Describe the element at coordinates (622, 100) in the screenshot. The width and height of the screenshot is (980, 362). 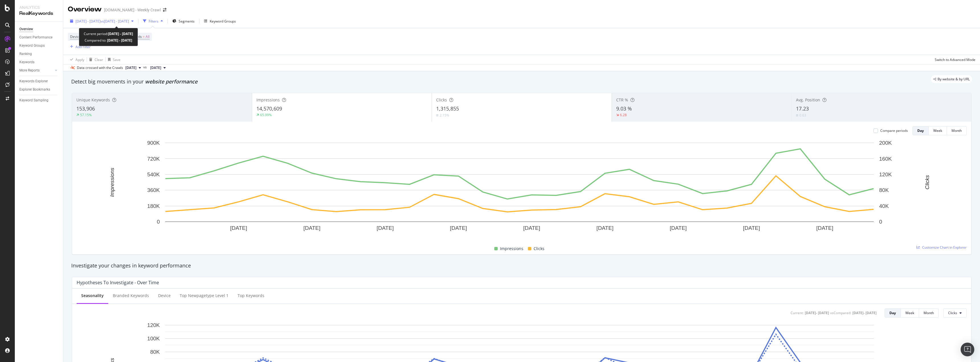
I see `span: CTR %` at that location.